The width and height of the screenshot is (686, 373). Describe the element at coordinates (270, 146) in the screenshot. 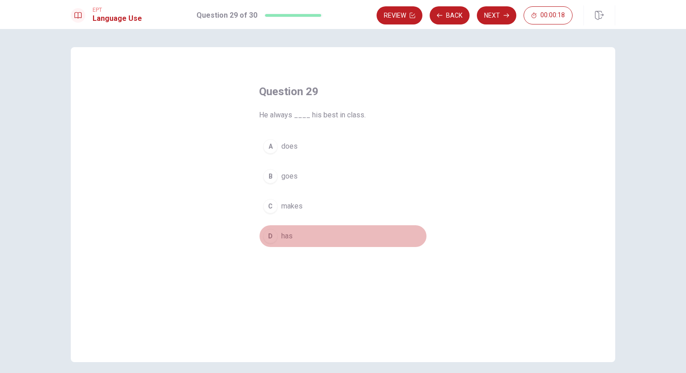

I see `div: A` at that location.